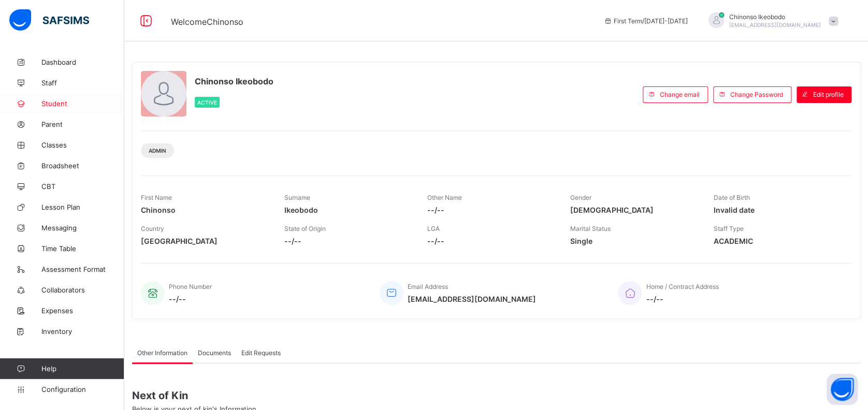 This screenshot has width=868, height=410. I want to click on button: Open asap, so click(842, 389).